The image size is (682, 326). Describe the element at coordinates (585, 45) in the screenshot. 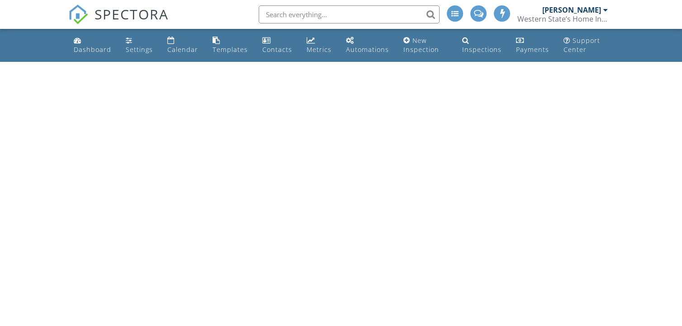

I see `a: Support Center` at that location.